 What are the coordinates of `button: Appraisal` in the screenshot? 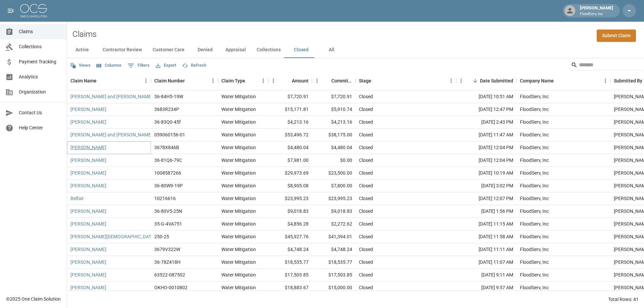 It's located at (235, 50).